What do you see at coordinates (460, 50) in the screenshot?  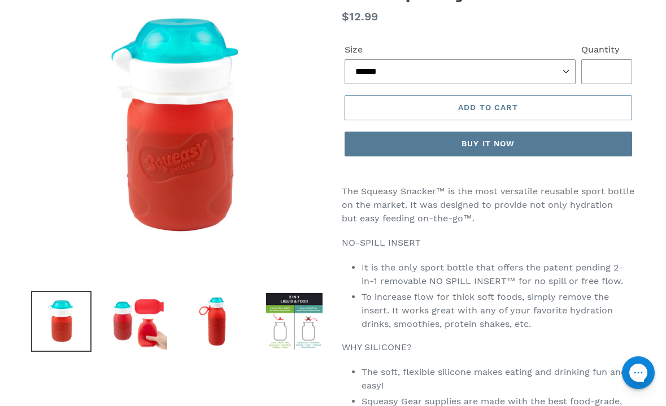 I see `label: Size` at bounding box center [460, 50].